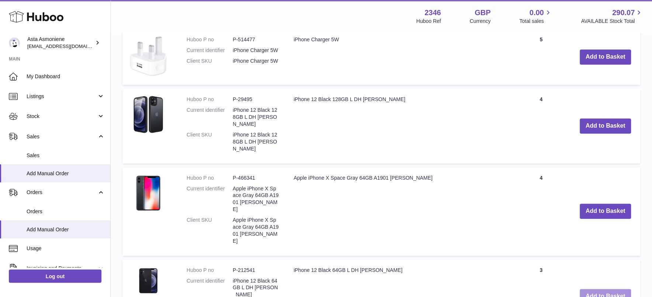  I want to click on div: Asta Asmoniene, so click(60, 43).